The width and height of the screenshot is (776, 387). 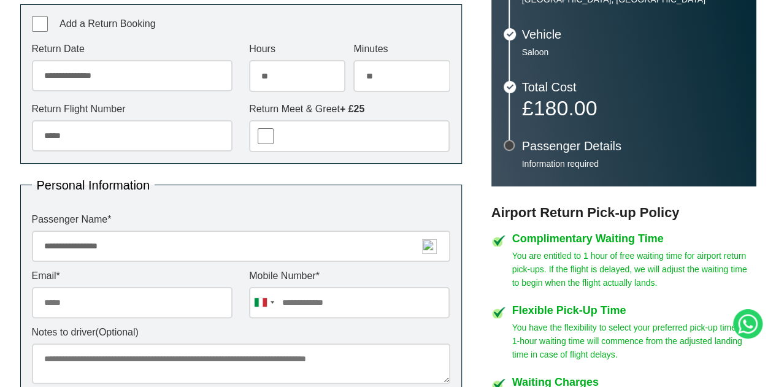 What do you see at coordinates (107, 23) in the screenshot?
I see `span: Add a Return Booking` at bounding box center [107, 23].